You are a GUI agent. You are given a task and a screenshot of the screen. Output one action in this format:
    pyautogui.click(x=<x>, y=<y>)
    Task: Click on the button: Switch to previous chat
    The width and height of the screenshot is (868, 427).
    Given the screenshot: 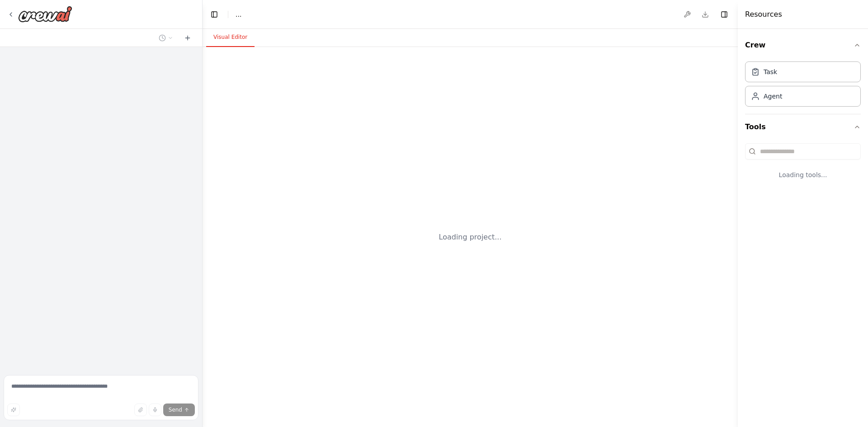 What is the action you would take?
    pyautogui.click(x=166, y=38)
    